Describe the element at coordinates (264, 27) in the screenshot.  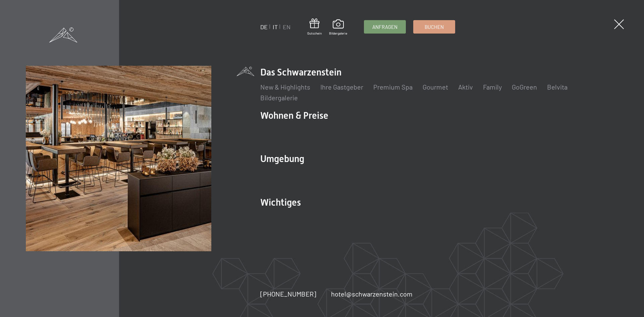
I see `a: DE` at that location.